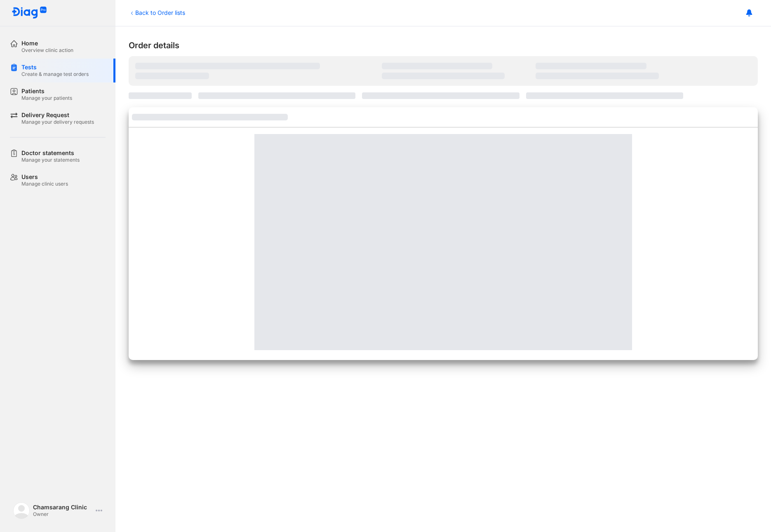  I want to click on div: Manage clinic users, so click(44, 184).